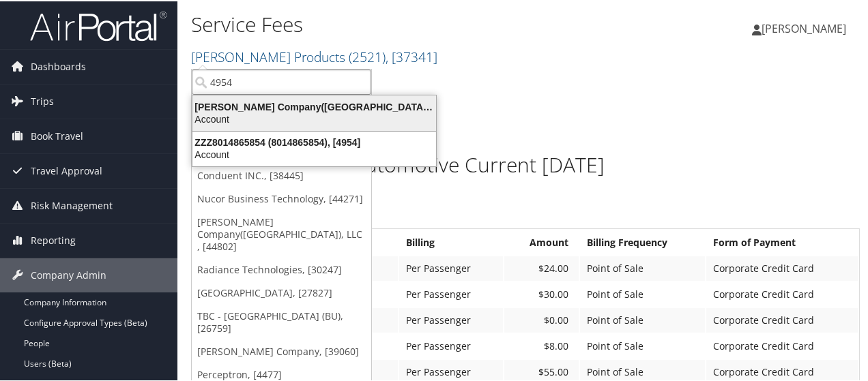  What do you see at coordinates (281, 80) in the screenshot?
I see `input: Search Accounts` at bounding box center [281, 80].